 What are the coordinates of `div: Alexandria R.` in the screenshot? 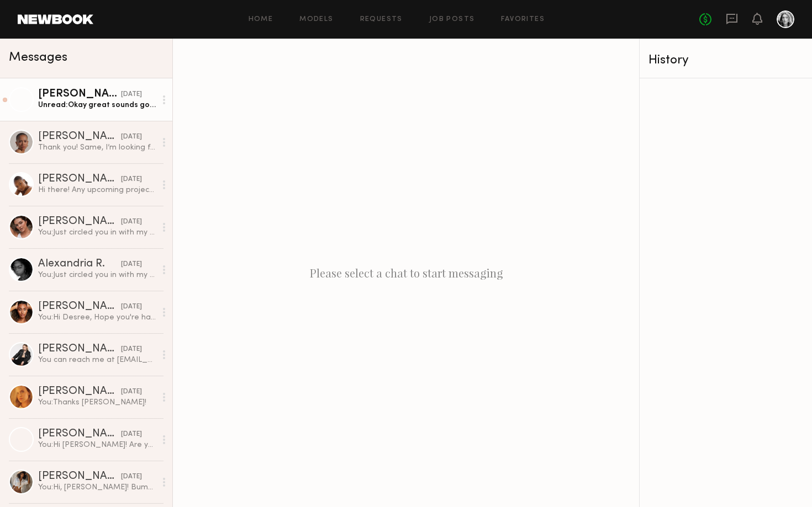 It's located at (80, 264).